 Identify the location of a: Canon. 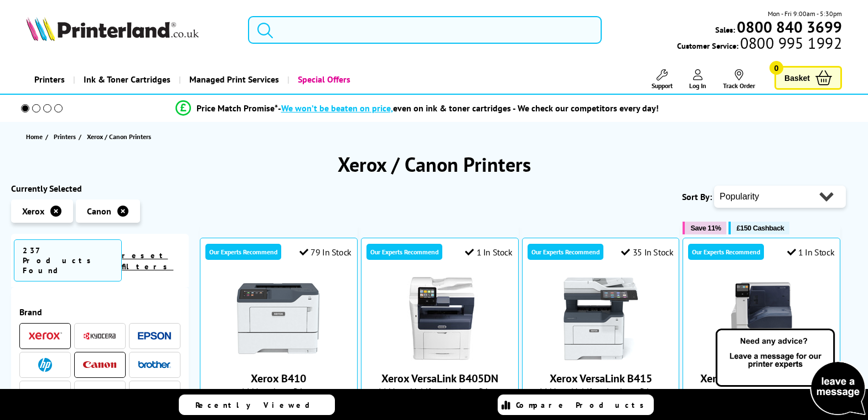
(100, 364).